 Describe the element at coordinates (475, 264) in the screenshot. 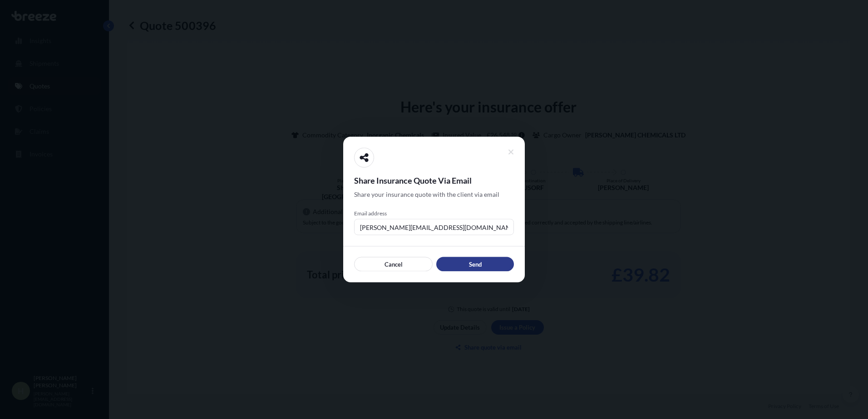

I see `button: Send` at that location.